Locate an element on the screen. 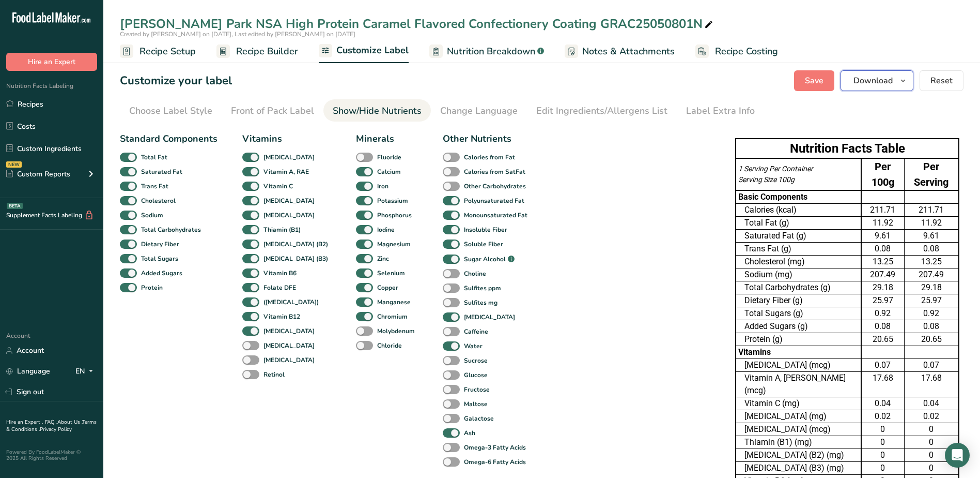 The image size is (980, 478). b: Vitamin A, RAE is located at coordinates (286, 172).